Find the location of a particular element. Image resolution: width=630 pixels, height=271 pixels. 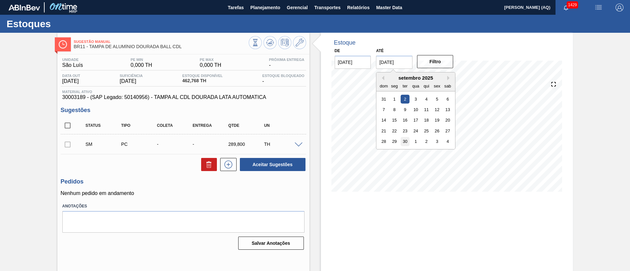

div: Estoque is located at coordinates (345, 43).